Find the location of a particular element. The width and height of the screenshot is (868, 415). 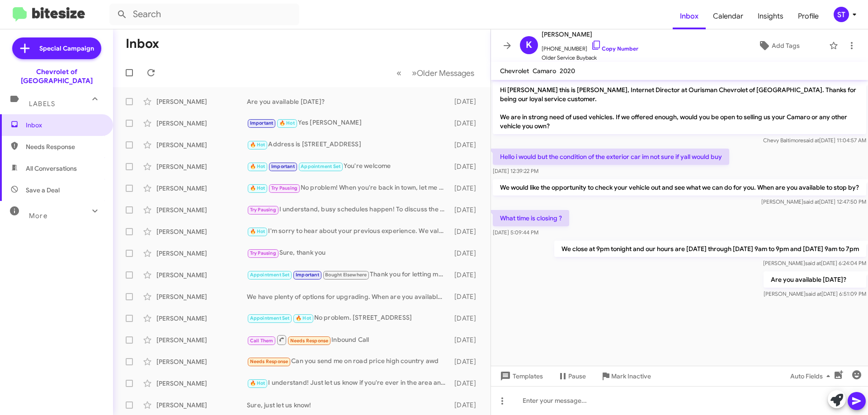

div: I understand, busy schedules happen! To discuss the vehicle's potential, feel free to reach out l... is located at coordinates (348, 209).